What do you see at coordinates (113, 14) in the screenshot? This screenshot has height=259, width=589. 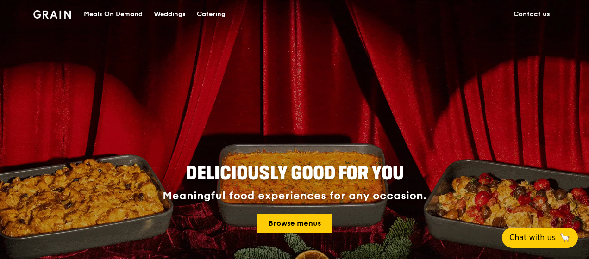 I see `div: Meals On Demand` at bounding box center [113, 14].